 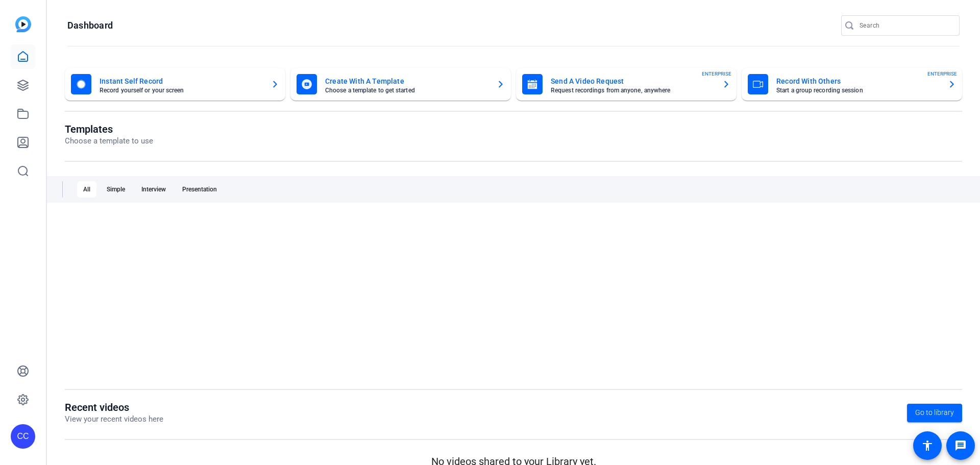 What do you see at coordinates (935, 413) in the screenshot?
I see `a: Go to library` at bounding box center [935, 413].